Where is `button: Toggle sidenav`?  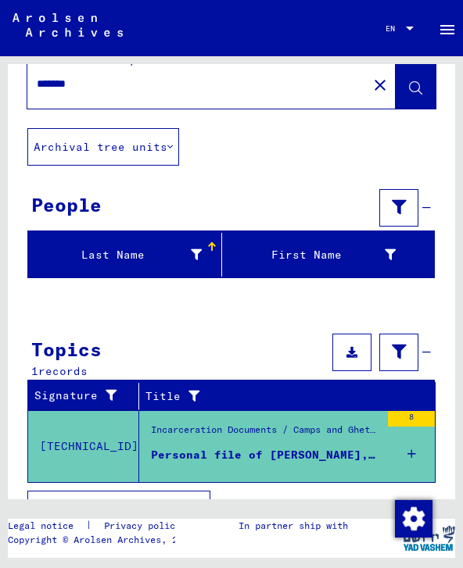 button: Toggle sidenav is located at coordinates (447, 28).